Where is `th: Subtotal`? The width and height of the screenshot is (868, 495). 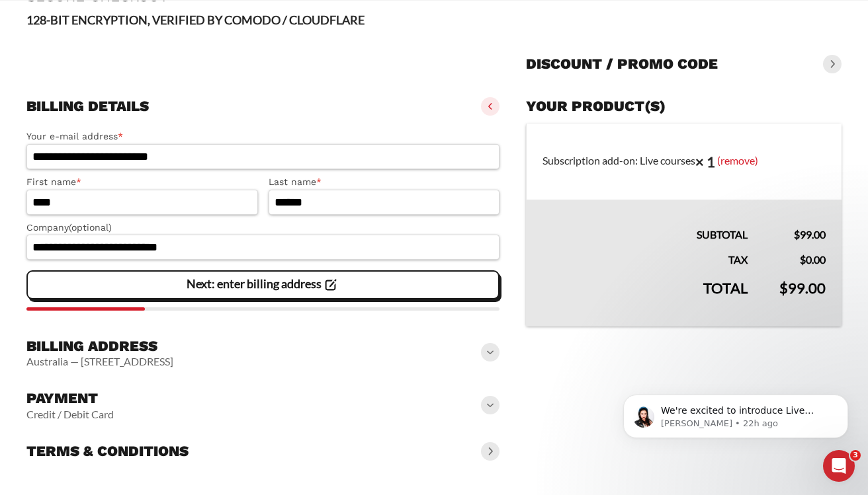
th: Subtotal is located at coordinates (645, 221).